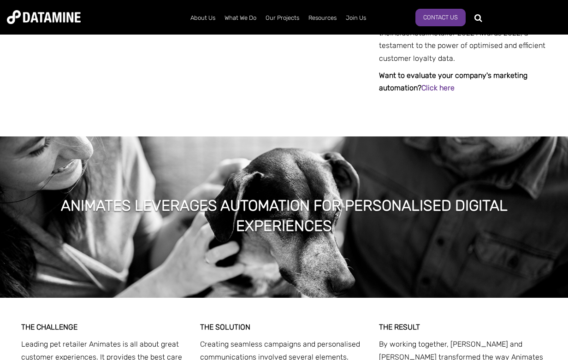  I want to click on a: About Us, so click(203, 18).